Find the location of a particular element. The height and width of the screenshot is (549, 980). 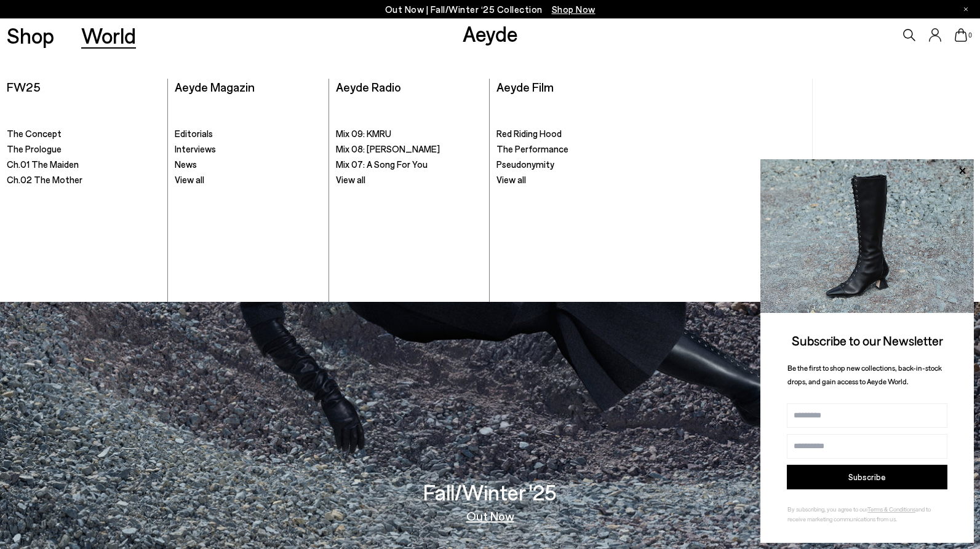

a: Ch.01 The Maiden is located at coordinates (84, 165).